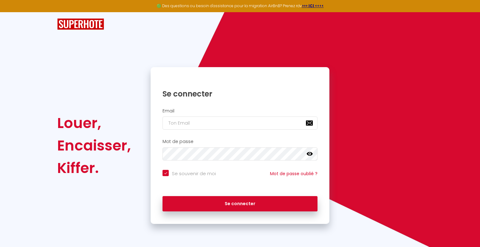  What do you see at coordinates (313, 6) in the screenshot?
I see `strong: >>> ICI <<<<` at bounding box center [313, 6].